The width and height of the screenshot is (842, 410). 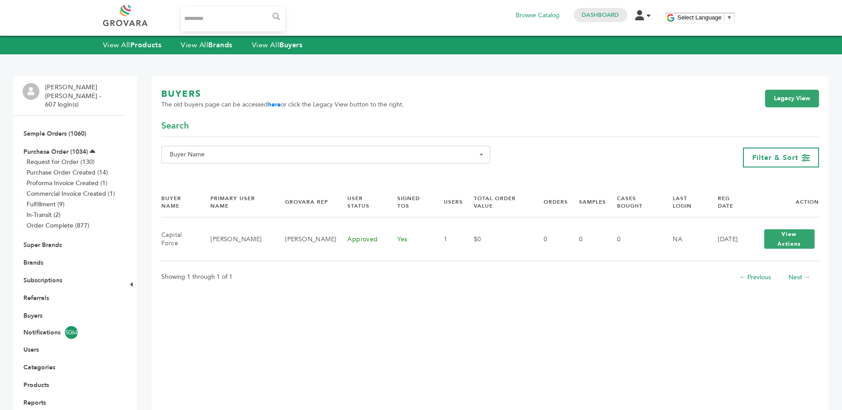 I want to click on th: Orders, so click(x=550, y=202).